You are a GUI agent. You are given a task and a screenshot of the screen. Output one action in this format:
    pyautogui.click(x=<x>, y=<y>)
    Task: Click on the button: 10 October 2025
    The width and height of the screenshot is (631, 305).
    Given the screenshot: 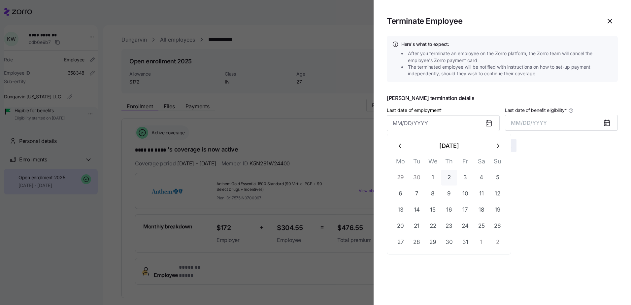 What is the action you would take?
    pyautogui.click(x=465, y=194)
    